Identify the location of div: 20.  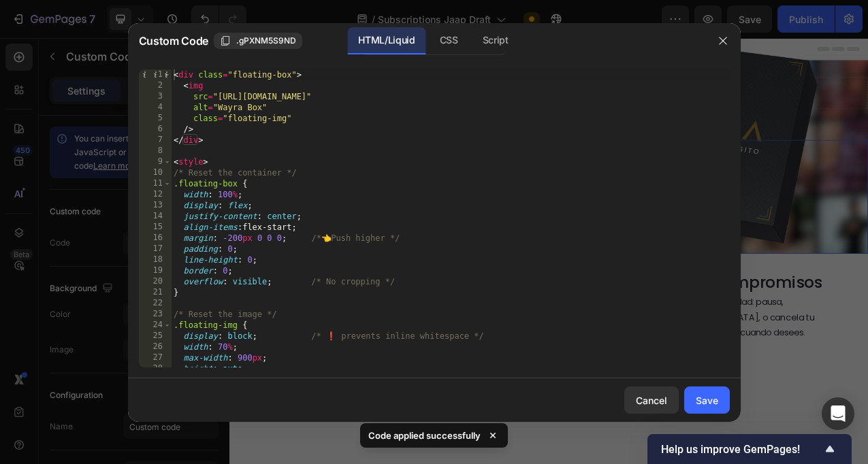
(155, 282).